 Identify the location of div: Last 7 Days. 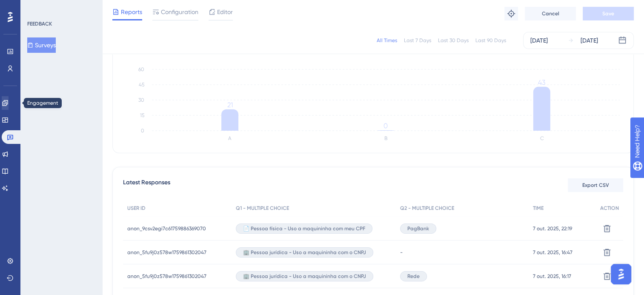
(418, 40).